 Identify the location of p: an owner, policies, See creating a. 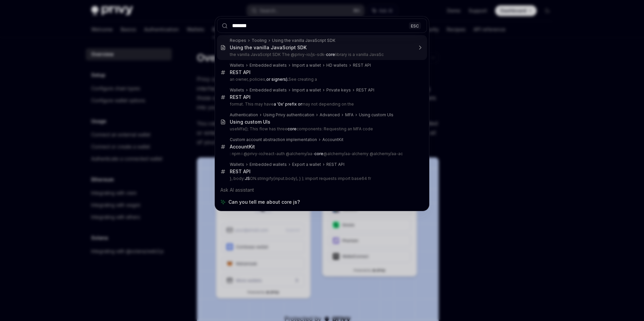
(321, 79).